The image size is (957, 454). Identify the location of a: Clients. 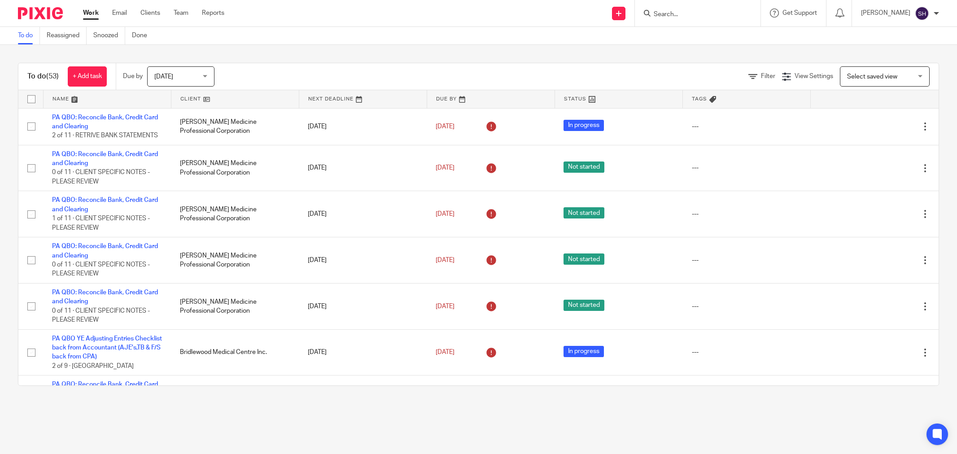
(150, 13).